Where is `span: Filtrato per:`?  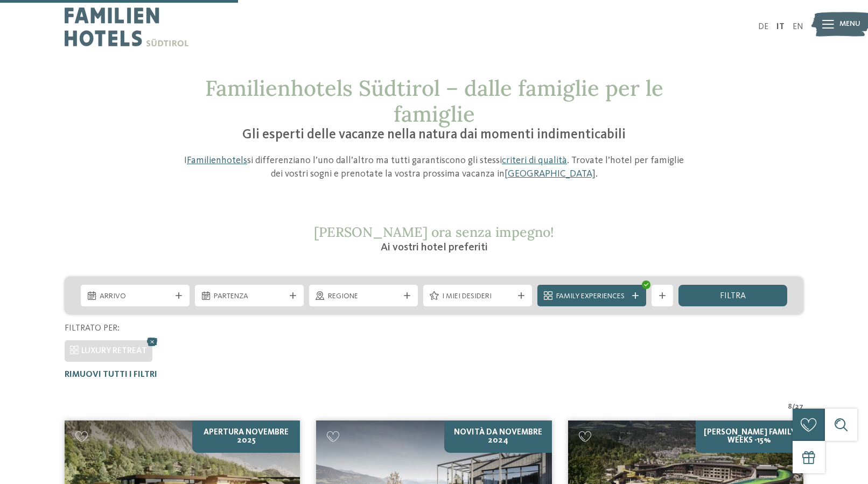 span: Filtrato per: is located at coordinates (92, 328).